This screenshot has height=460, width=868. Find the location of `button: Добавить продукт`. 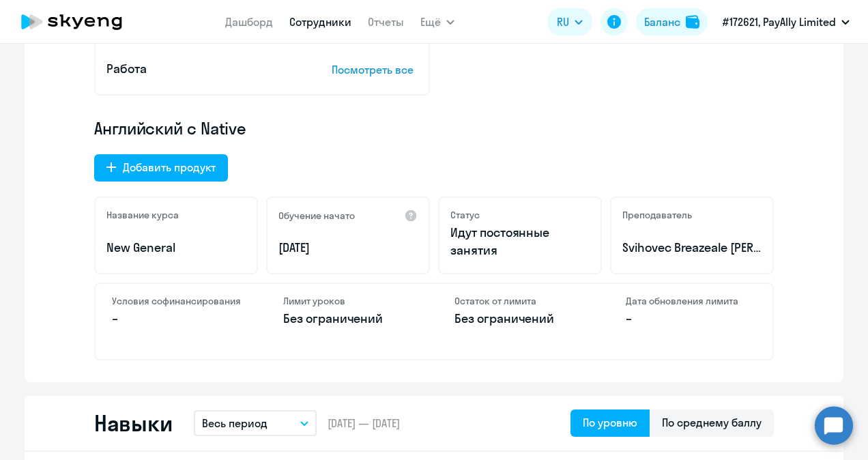

button: Добавить продукт is located at coordinates (161, 167).